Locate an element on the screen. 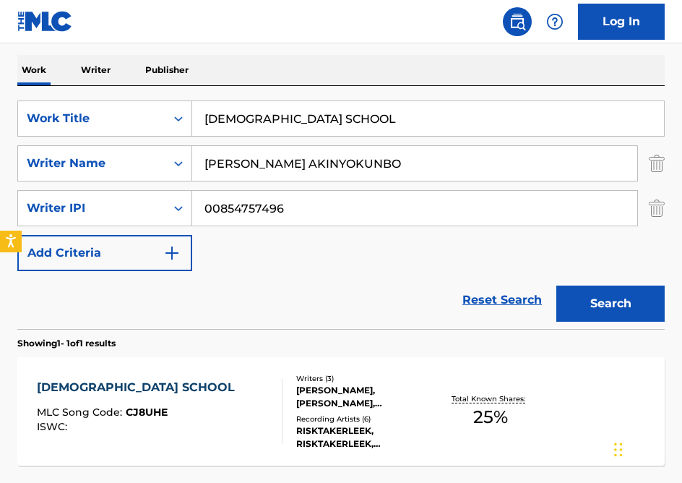  p: Work is located at coordinates (34, 70).